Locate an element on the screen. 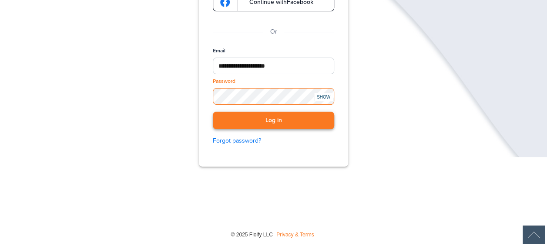  label: Password is located at coordinates (224, 81).